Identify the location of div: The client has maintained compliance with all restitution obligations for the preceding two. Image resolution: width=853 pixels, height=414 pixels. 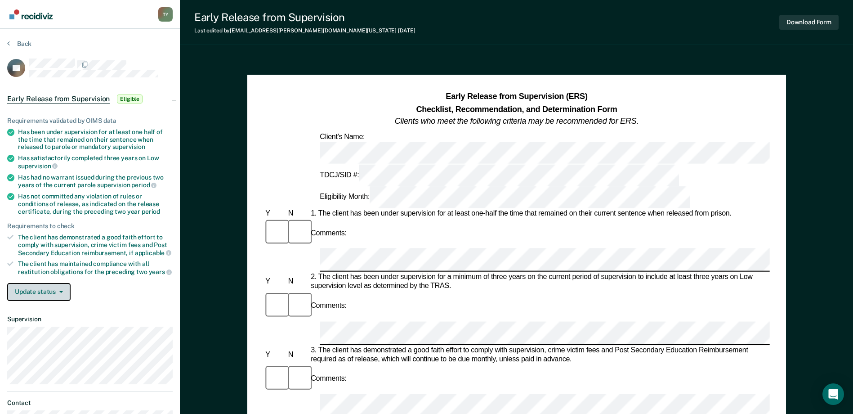
(95, 268).